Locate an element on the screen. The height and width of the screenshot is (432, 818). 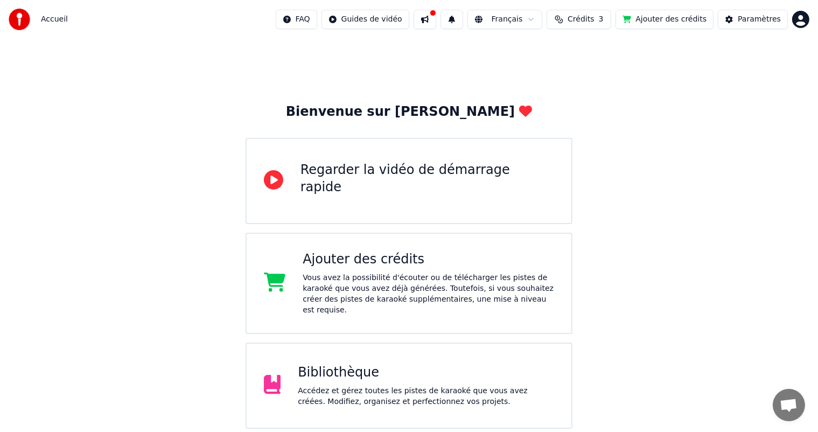
span: Accueil is located at coordinates (54, 19).